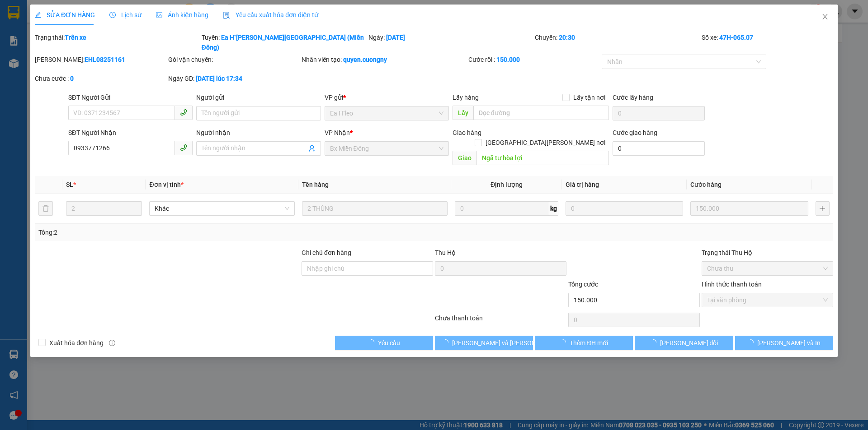  I want to click on span: SỬA ĐƠN HÀNG, so click(64, 15).